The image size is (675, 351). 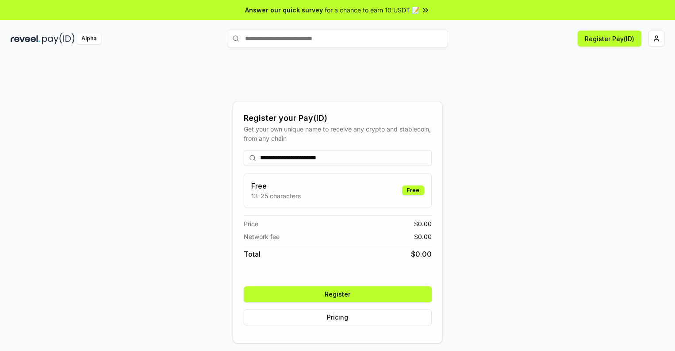 I want to click on img: reveel_dark, so click(x=25, y=38).